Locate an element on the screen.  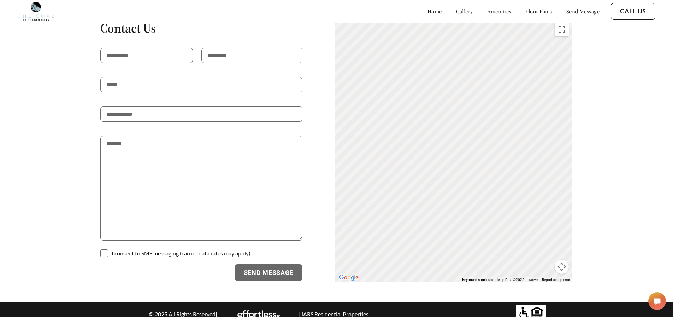
h1: Contact Us is located at coordinates (202, 28).